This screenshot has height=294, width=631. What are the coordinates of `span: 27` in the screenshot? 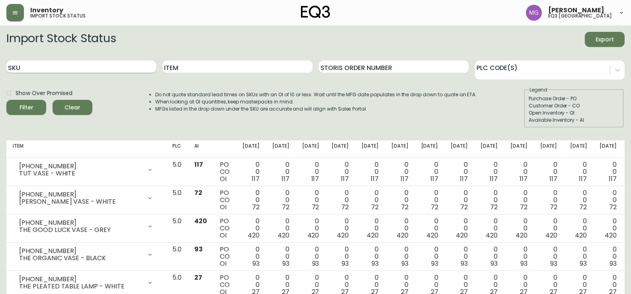 It's located at (198, 278).